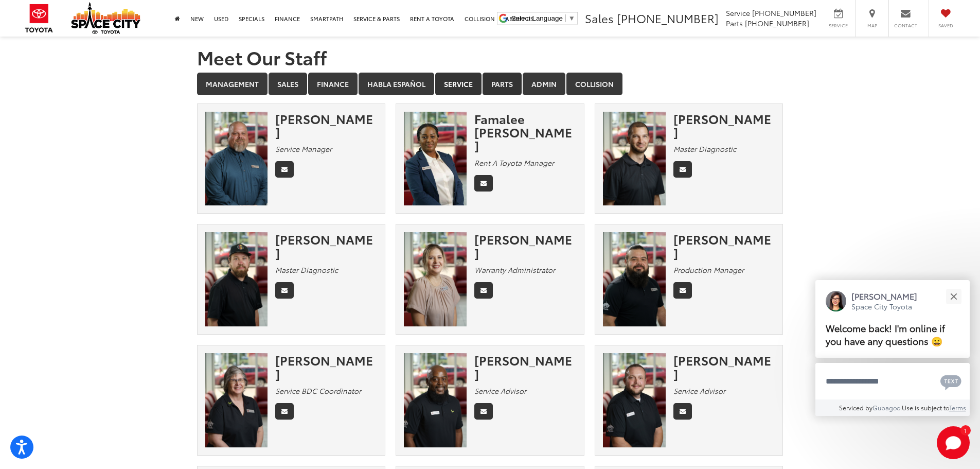  Describe the element at coordinates (599, 18) in the screenshot. I see `span: Sales` at that location.